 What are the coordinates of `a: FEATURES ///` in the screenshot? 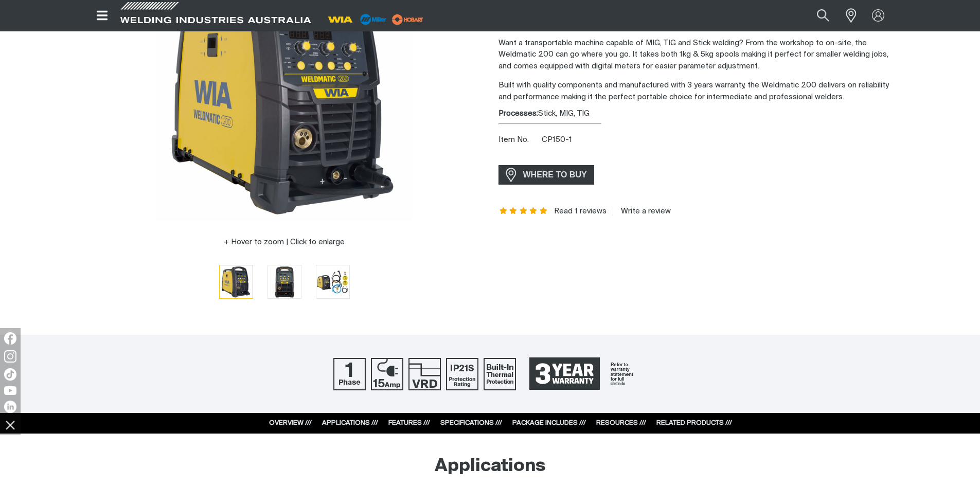 It's located at (409, 423).